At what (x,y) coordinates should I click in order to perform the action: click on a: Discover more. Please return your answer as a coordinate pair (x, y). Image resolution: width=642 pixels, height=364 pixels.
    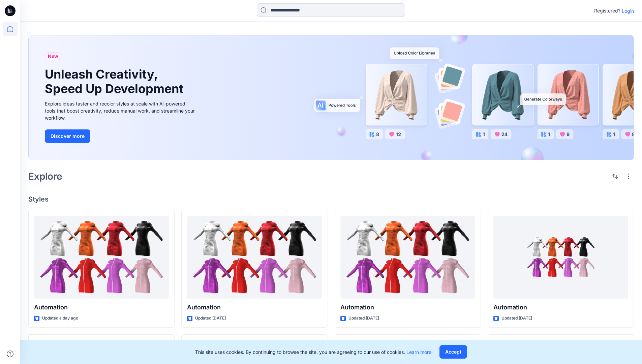
    Looking at the image, I should click on (121, 136).